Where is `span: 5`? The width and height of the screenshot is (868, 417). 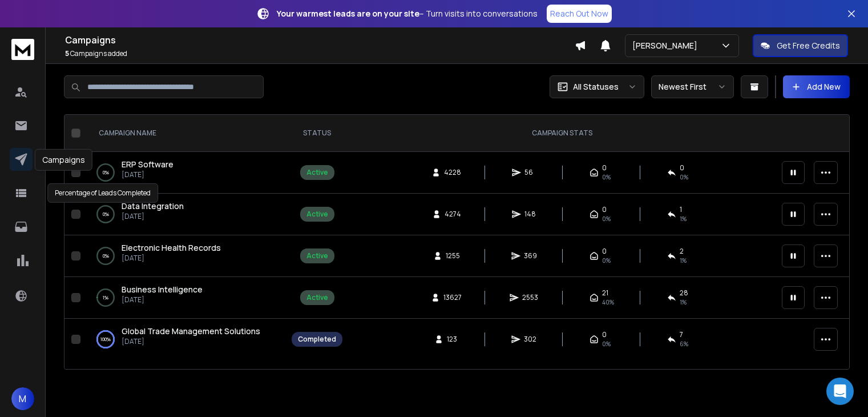 span: 5 is located at coordinates (66, 53).